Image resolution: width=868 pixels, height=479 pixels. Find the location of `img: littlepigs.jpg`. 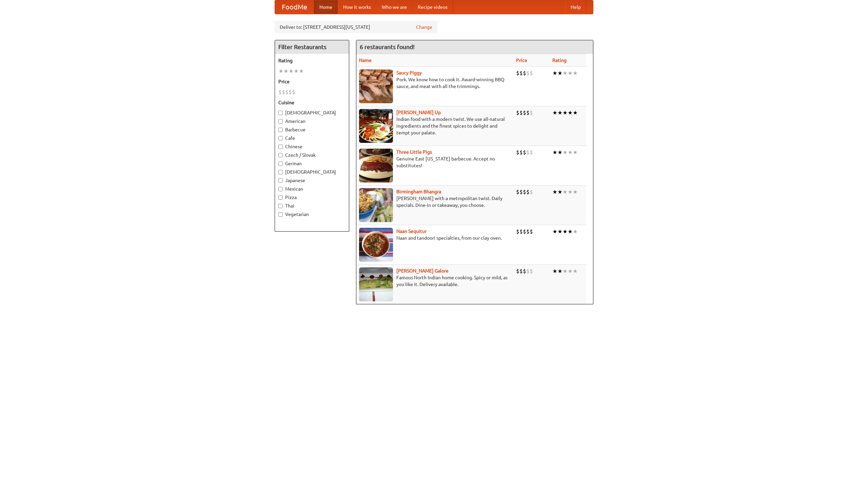

img: littlepigs.jpg is located at coordinates (376, 166).